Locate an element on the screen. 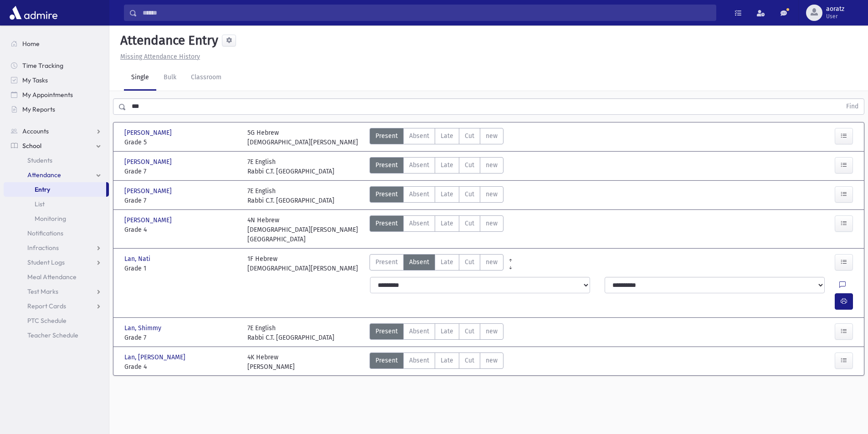  h5: Attendance Entry is located at coordinates (167, 41).